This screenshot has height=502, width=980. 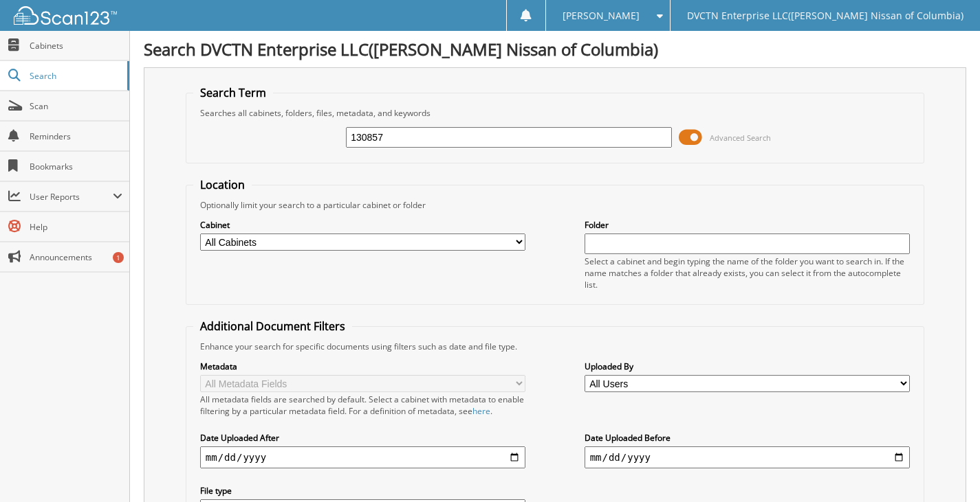 I want to click on div: Enhance your search for specific documents using filters such as date and file type., so click(x=555, y=346).